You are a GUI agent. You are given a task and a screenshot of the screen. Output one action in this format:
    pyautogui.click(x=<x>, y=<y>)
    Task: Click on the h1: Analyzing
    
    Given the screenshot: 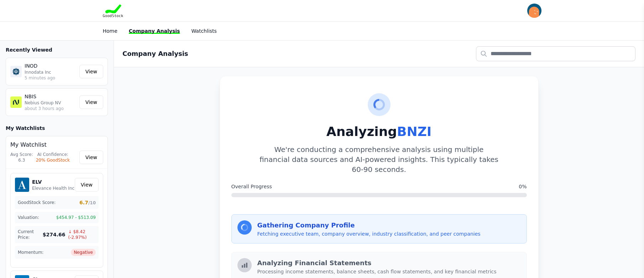 What is the action you would take?
    pyautogui.click(x=379, y=131)
    